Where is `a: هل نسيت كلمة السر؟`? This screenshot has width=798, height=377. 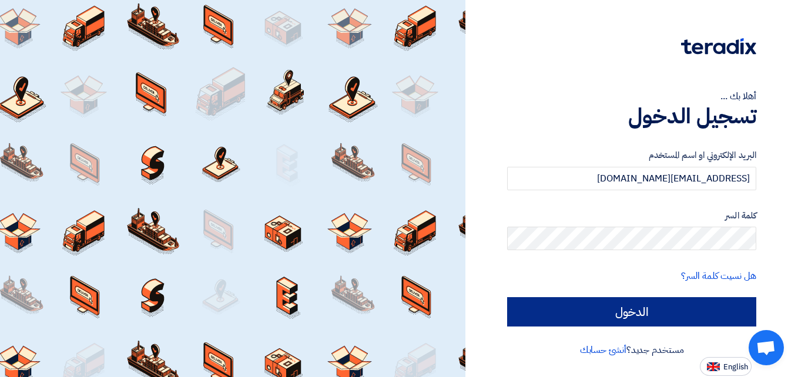
a: هل نسيت كلمة السر؟ is located at coordinates (718, 276).